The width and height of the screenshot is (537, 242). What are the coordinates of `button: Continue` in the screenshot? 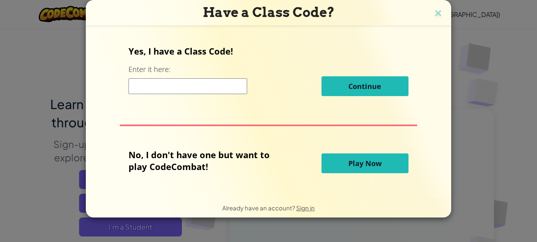 It's located at (365, 86).